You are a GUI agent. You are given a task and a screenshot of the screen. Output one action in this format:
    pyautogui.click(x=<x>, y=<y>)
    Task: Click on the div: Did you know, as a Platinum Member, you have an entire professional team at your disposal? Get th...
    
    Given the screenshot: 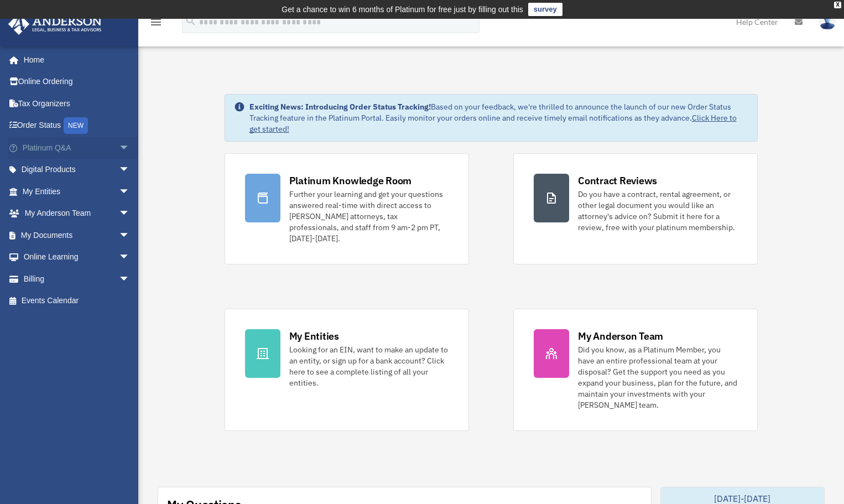 What is the action you would take?
    pyautogui.click(x=658, y=377)
    